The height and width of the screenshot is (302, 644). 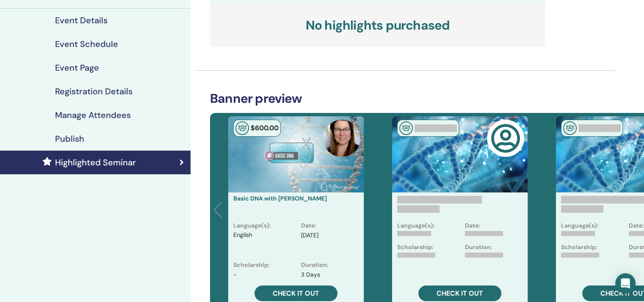 I want to click on p: Scholarship :, so click(x=251, y=265).